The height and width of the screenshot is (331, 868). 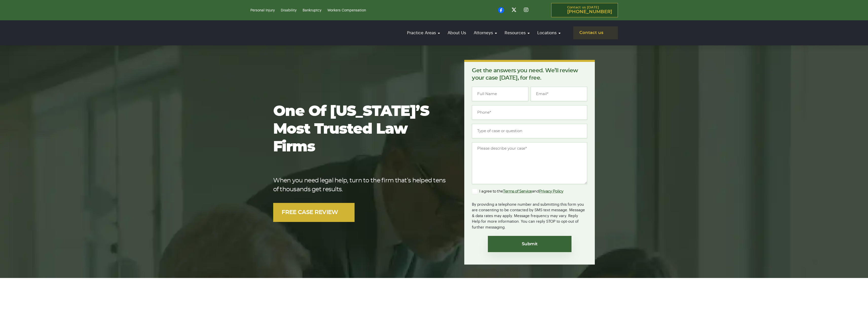 What do you see at coordinates (314, 213) in the screenshot?
I see `a: FREE CASE REVIEW` at bounding box center [314, 213].